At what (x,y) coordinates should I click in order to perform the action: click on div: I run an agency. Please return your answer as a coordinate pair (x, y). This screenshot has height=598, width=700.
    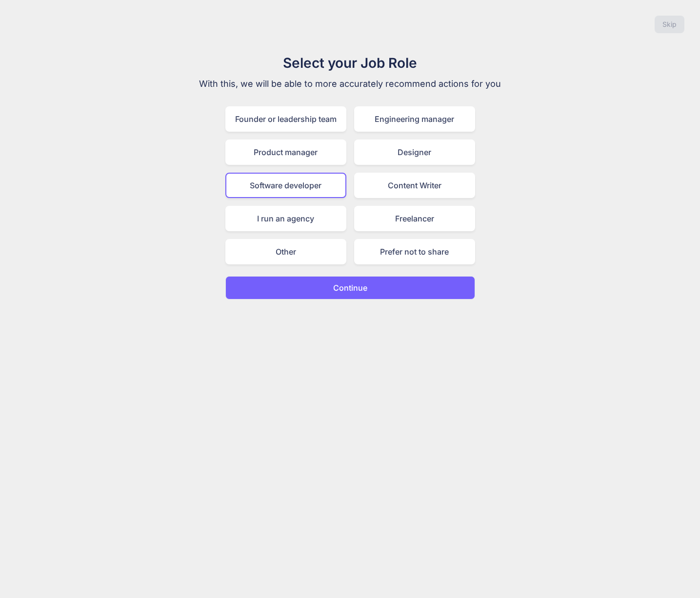
    Looking at the image, I should click on (286, 219).